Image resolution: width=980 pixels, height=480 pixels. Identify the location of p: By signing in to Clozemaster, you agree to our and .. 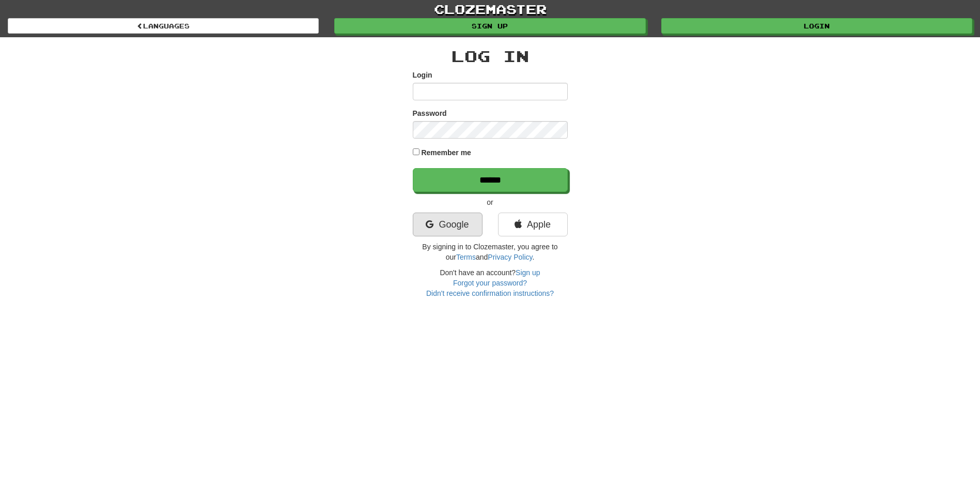
(491, 252).